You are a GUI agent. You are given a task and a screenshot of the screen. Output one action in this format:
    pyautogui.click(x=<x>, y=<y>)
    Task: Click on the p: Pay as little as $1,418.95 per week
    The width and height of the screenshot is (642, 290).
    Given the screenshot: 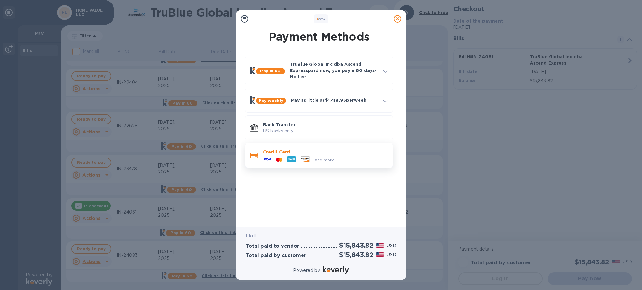 What is the action you would take?
    pyautogui.click(x=334, y=100)
    